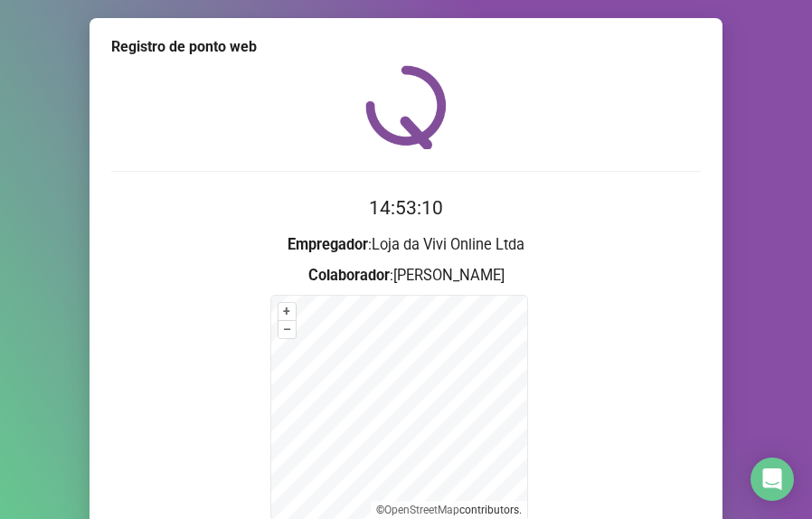  Describe the element at coordinates (406, 107) in the screenshot. I see `img: QRPoint` at that location.